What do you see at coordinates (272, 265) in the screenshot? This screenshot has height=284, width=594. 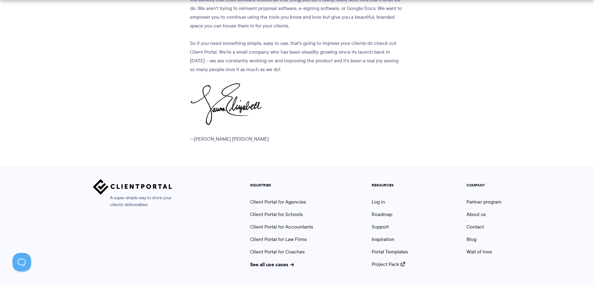 I see `a: See all use cases` at bounding box center [272, 265].